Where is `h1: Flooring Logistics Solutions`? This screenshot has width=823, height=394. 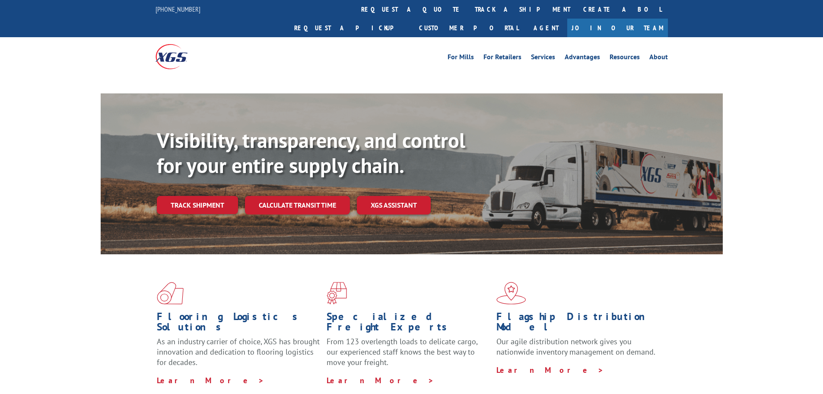 h1: Flooring Logistics Solutions is located at coordinates (238, 324).